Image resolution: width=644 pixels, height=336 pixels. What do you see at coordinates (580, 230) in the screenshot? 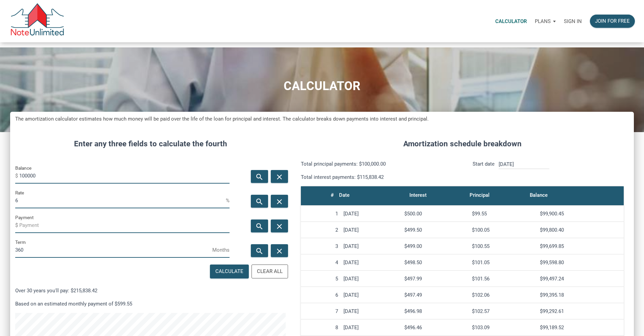
I see `div: $99,800.40` at bounding box center [580, 230].